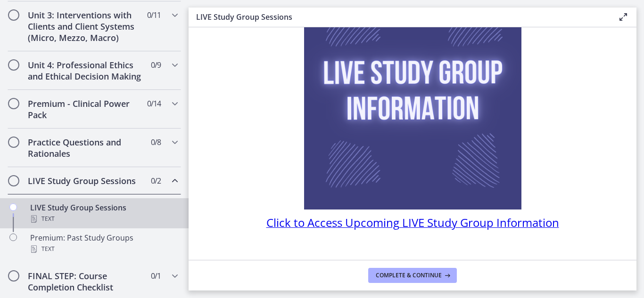  Describe the element at coordinates (413, 224) in the screenshot. I see `a: Click to Access Upcoming LIVE Study Group Information` at that location.